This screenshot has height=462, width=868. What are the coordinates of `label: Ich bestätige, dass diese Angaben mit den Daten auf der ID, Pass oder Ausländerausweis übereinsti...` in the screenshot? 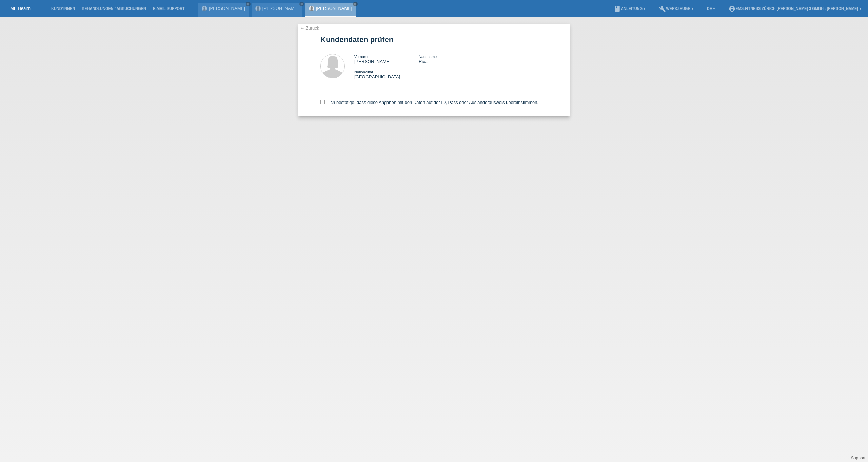 It's located at (429, 102).